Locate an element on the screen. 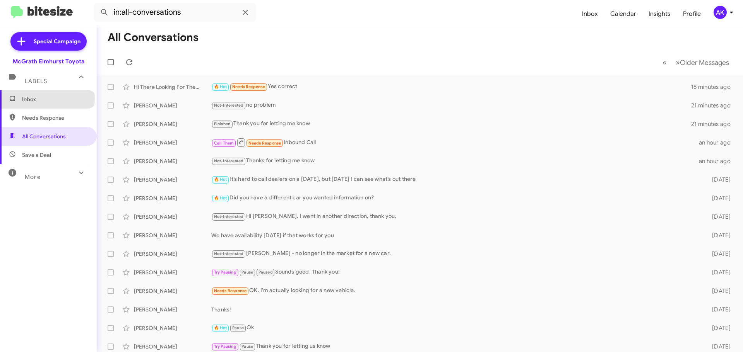  div: Hi There Looking For The Otd On This Vehicle is located at coordinates (172, 87).